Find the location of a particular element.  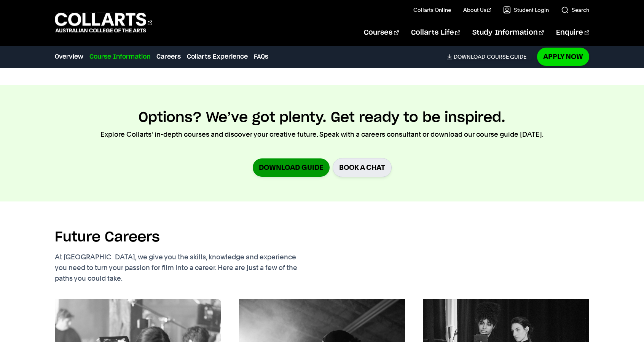

a: FAQs is located at coordinates (261, 57).